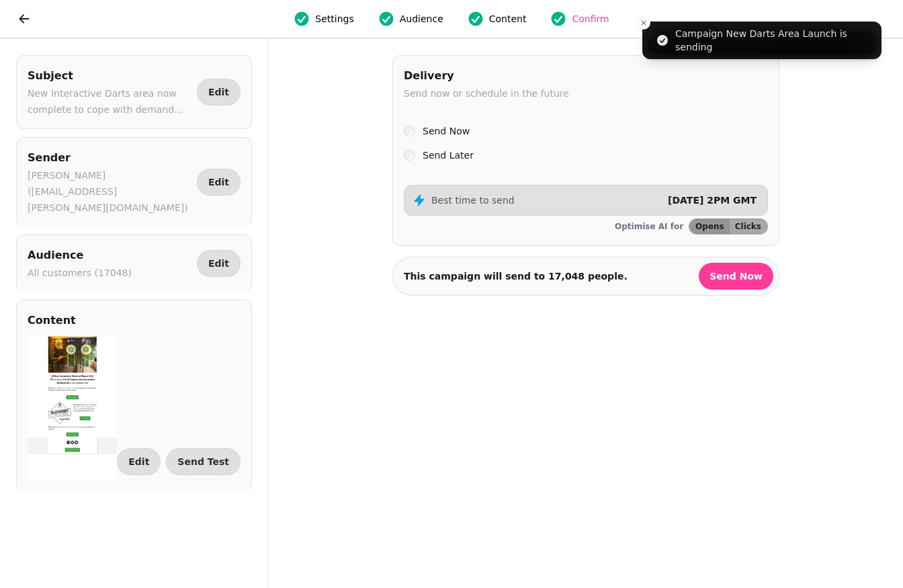  I want to click on span: Weekdays:, so click(323, 431).